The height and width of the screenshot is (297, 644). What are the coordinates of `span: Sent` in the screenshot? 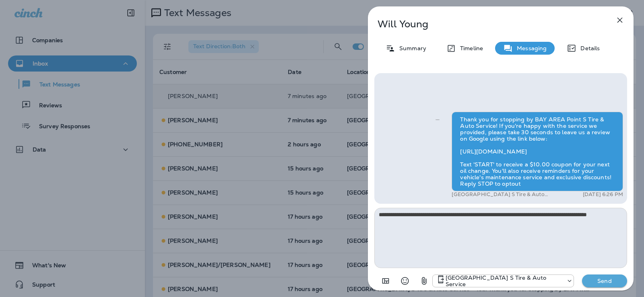 It's located at (437, 119).